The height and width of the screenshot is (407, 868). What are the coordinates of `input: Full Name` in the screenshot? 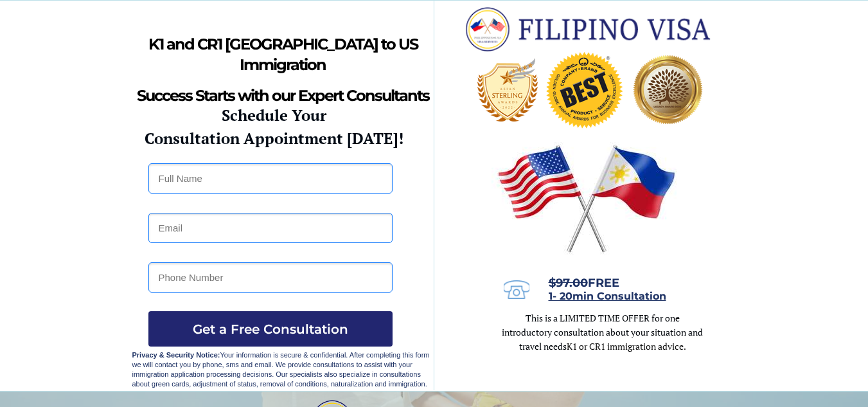 It's located at (270, 178).